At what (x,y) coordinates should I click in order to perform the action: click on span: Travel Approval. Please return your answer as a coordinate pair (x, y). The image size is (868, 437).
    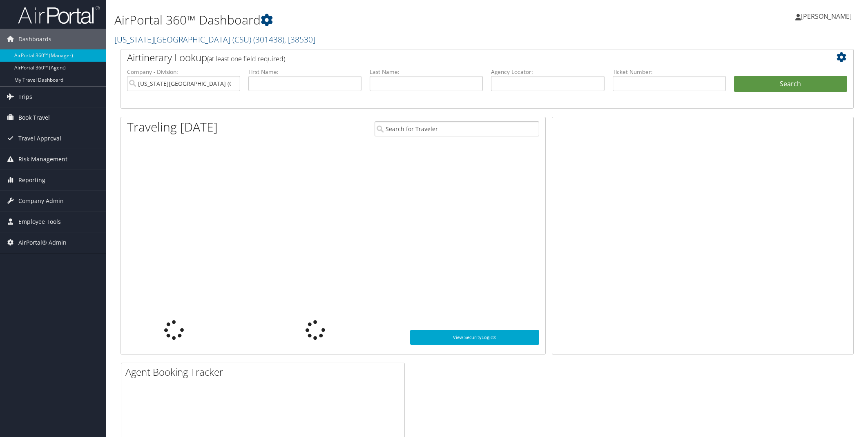
    Looking at the image, I should click on (40, 138).